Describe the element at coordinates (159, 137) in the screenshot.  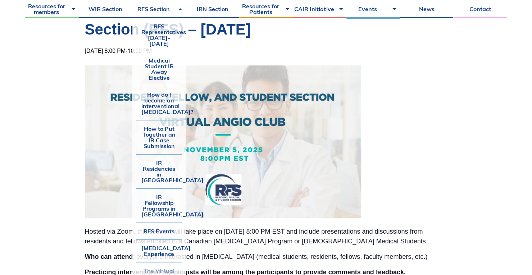
I see `a: How to Put Together an IR Case Submission` at that location.